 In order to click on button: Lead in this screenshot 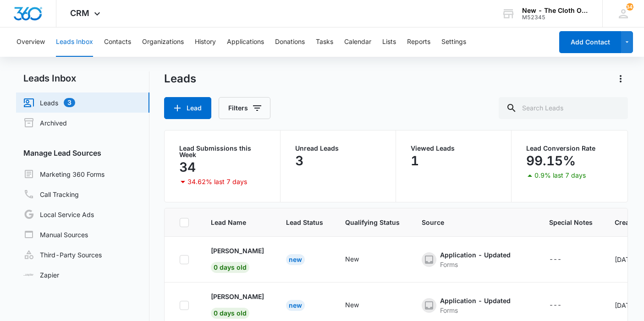, I will do `click(187, 108)`.